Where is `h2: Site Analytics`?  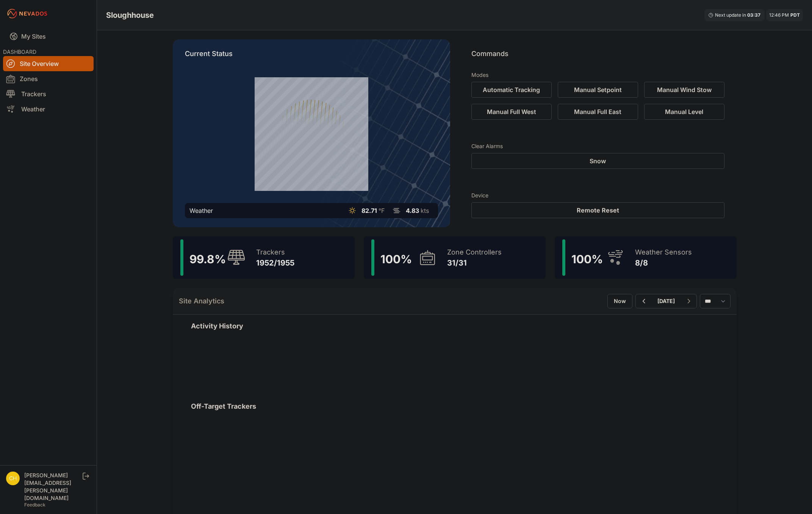
h2: Site Analytics is located at coordinates (202, 301).